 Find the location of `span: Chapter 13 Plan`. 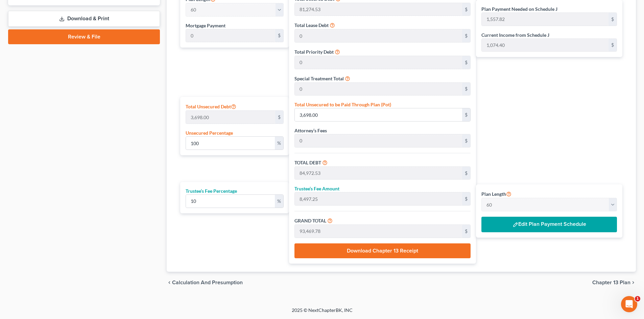

span: Chapter 13 Plan is located at coordinates (611, 283).